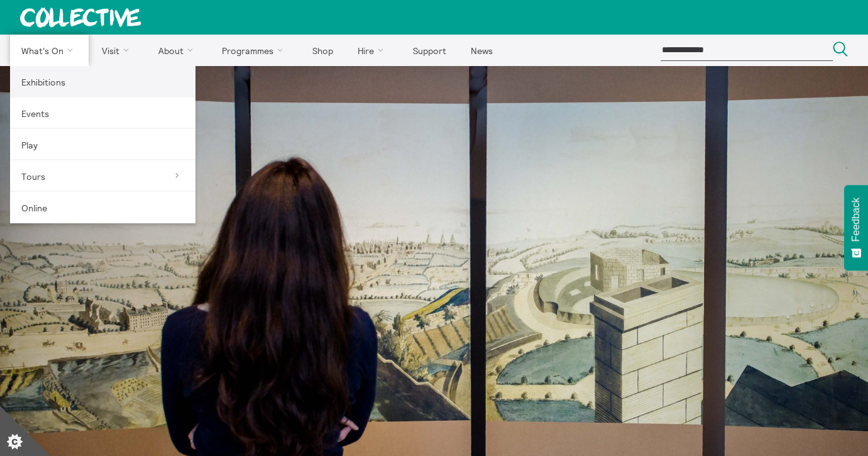 This screenshot has height=456, width=868. What do you see at coordinates (102, 176) in the screenshot?
I see `a: Tours` at bounding box center [102, 176].